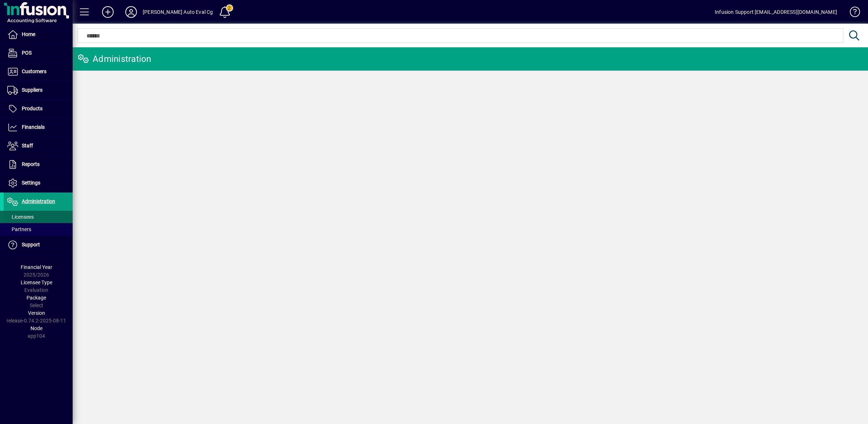 The image size is (868, 424). I want to click on a: Staff, so click(38, 146).